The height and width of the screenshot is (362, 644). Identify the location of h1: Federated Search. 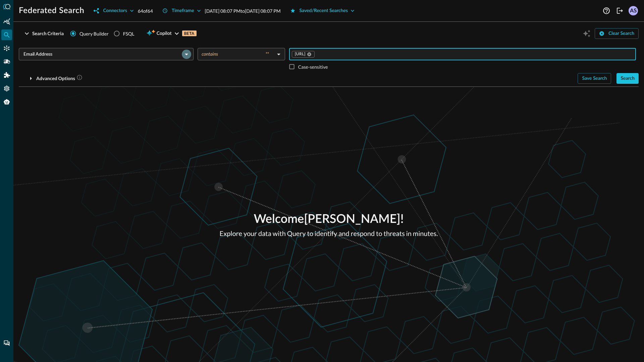
(51, 11).